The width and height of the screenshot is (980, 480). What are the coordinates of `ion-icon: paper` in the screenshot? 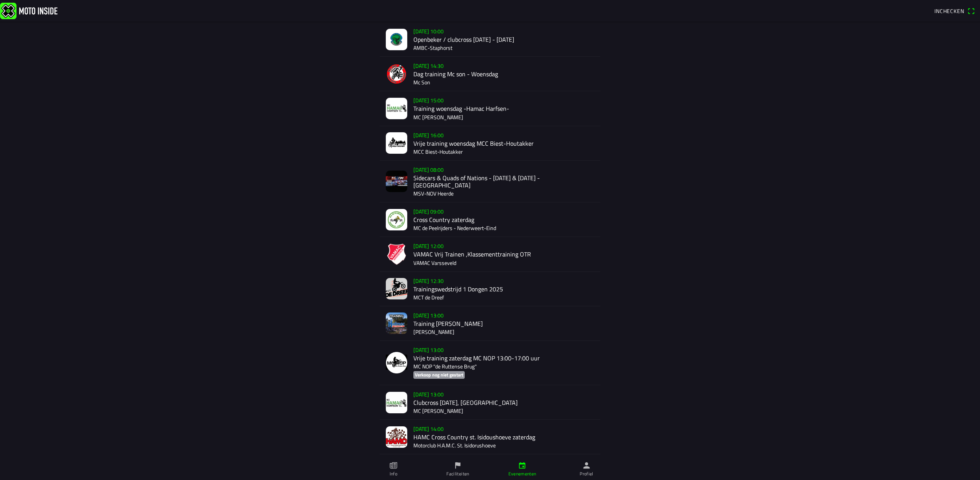 It's located at (393, 465).